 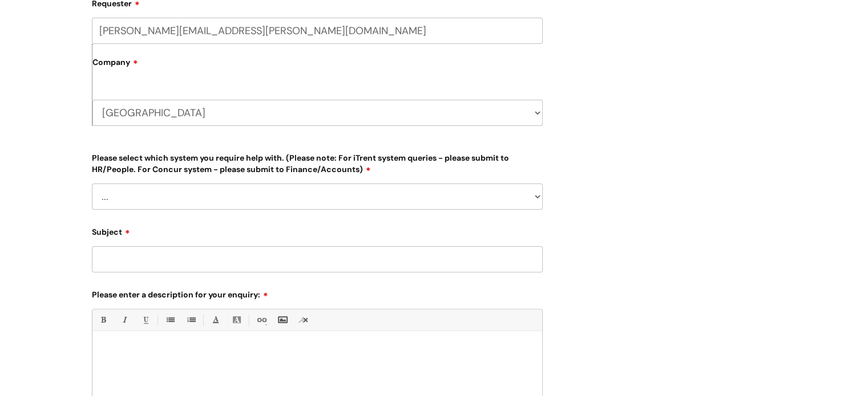 I want to click on label: Please select which system you require help with. (Please note: For iTrent system queries - pleas..., so click(x=318, y=162).